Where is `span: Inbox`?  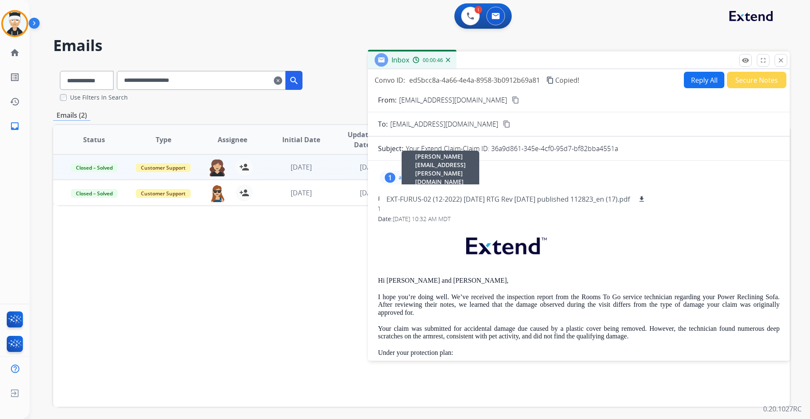 span: Inbox is located at coordinates (400, 60).